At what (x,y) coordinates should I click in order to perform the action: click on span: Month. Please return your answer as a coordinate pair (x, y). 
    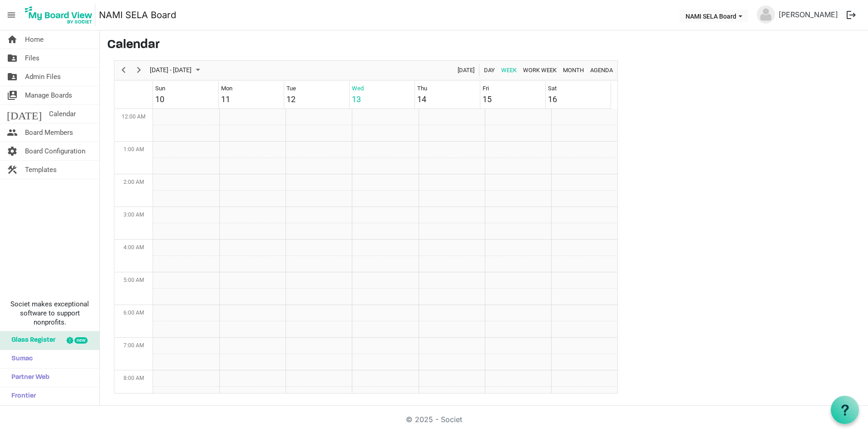
    Looking at the image, I should click on (573, 70).